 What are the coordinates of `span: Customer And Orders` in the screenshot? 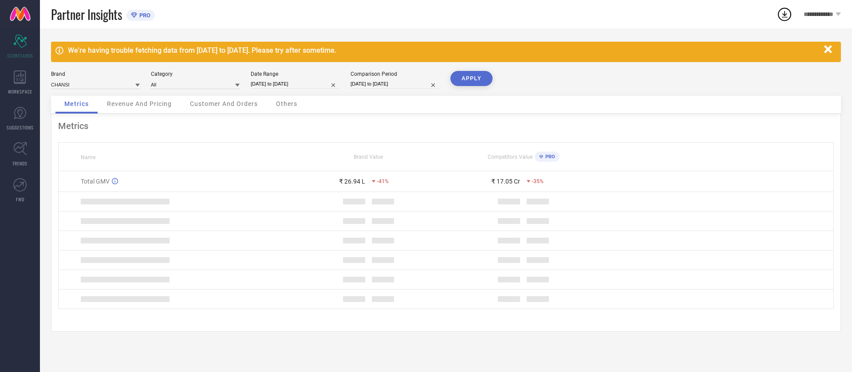 It's located at (224, 104).